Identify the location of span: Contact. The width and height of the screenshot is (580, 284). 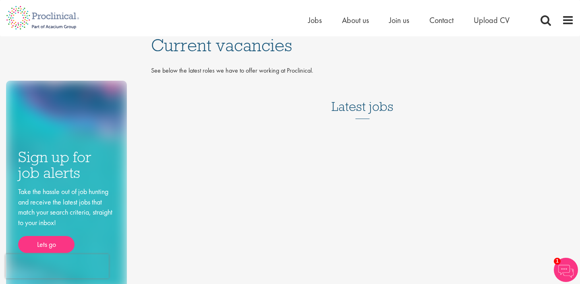
(442, 20).